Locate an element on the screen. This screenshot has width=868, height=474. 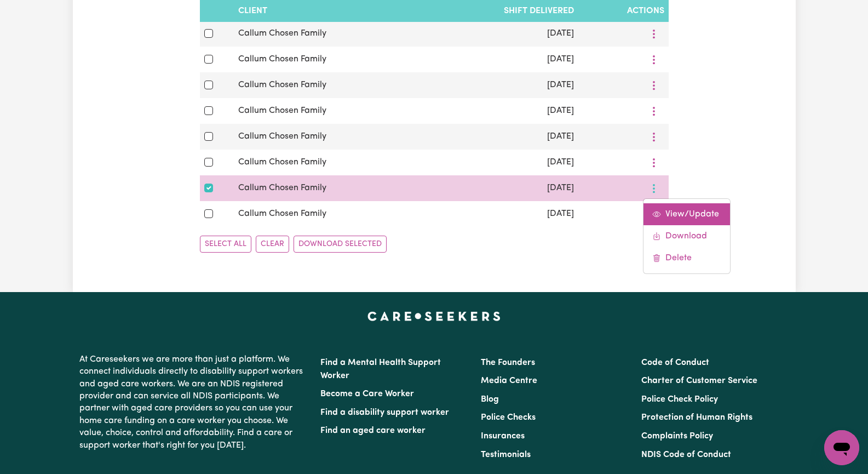
a: Find an aged care worker is located at coordinates (373, 431).